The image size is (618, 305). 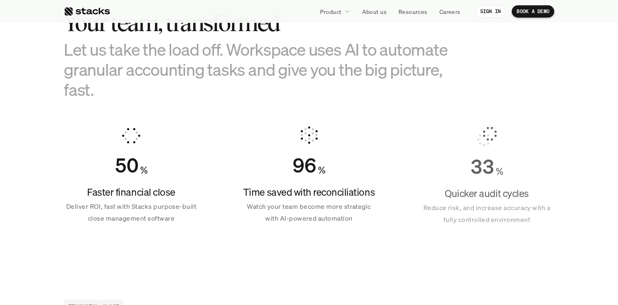 What do you see at coordinates (413, 11) in the screenshot?
I see `p: Resources` at bounding box center [413, 11].